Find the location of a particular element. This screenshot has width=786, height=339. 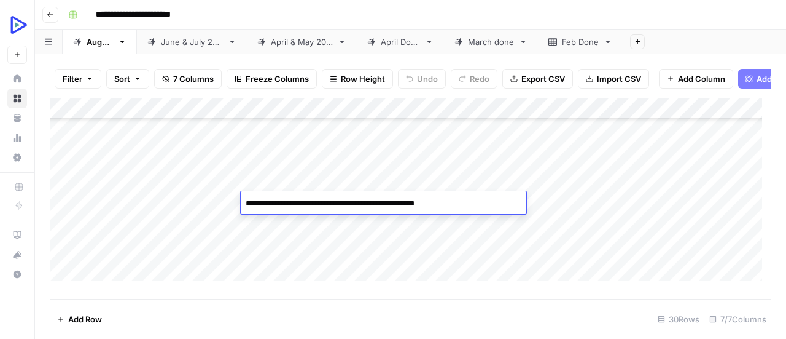

button: Filter is located at coordinates (78, 79).